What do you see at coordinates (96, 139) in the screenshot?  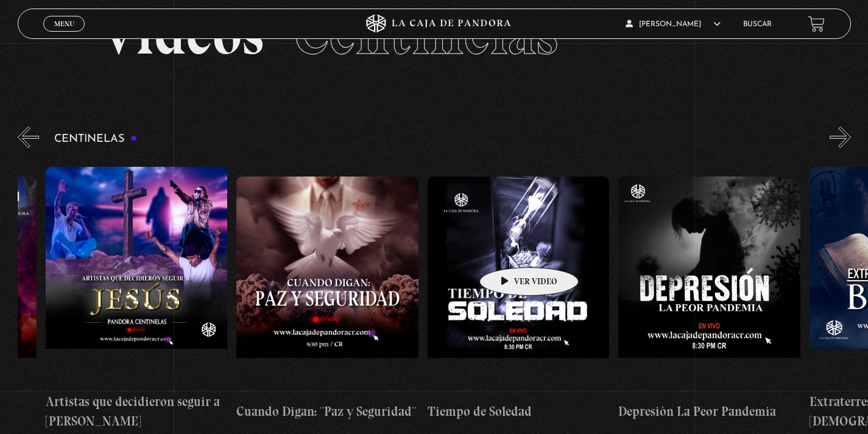 I see `h3: Centinelas` at bounding box center [96, 139].